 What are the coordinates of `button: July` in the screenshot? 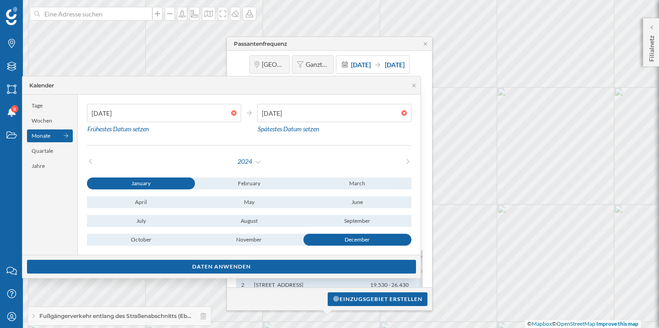 It's located at (141, 221).